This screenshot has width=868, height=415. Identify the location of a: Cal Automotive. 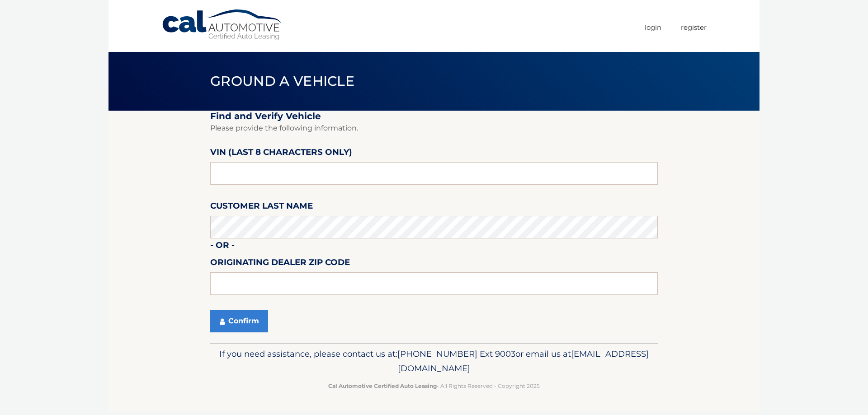
(222, 25).